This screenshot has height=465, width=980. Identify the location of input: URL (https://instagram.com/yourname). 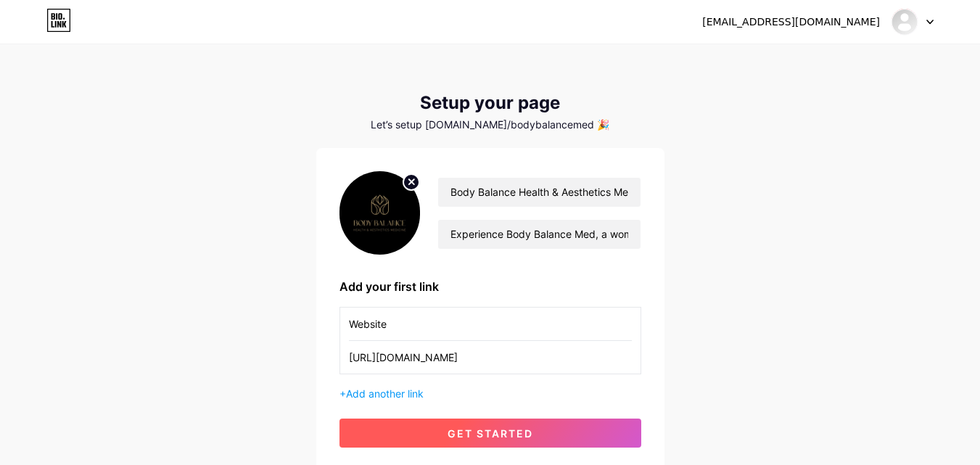
(490, 357).